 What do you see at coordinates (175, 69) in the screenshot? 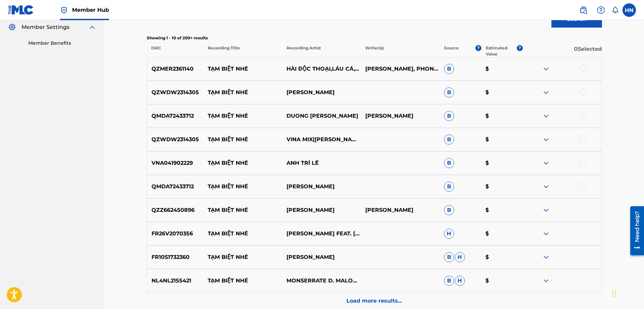
I see `p: QZMER2361140` at bounding box center [175, 69].